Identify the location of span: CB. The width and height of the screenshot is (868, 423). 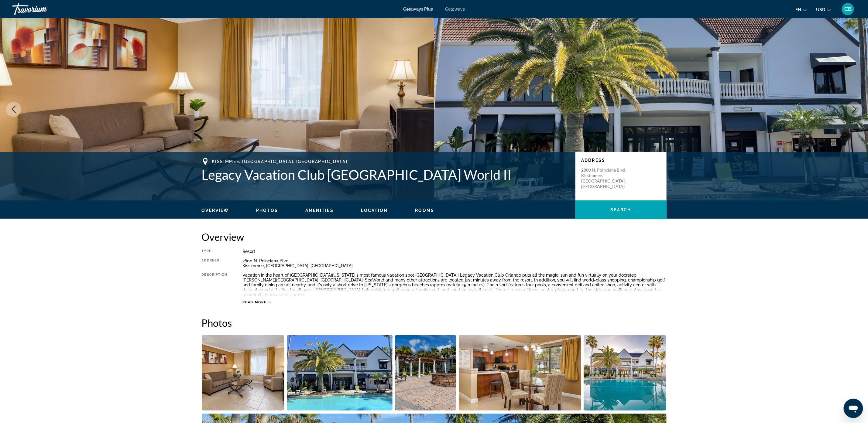
(848, 9).